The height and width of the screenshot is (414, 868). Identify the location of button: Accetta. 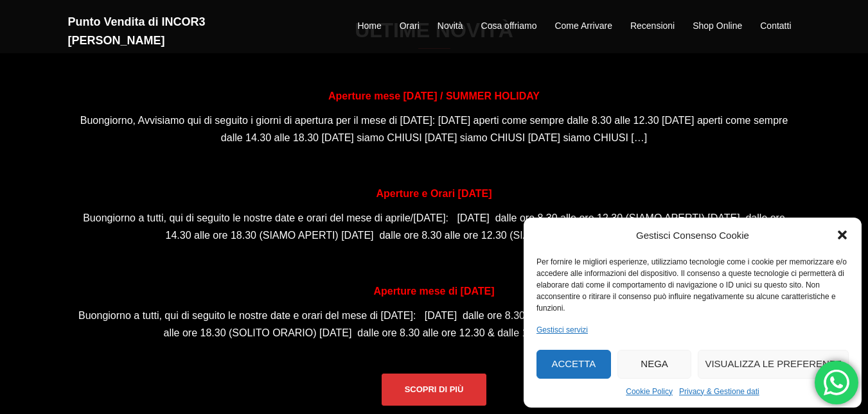
(574, 364).